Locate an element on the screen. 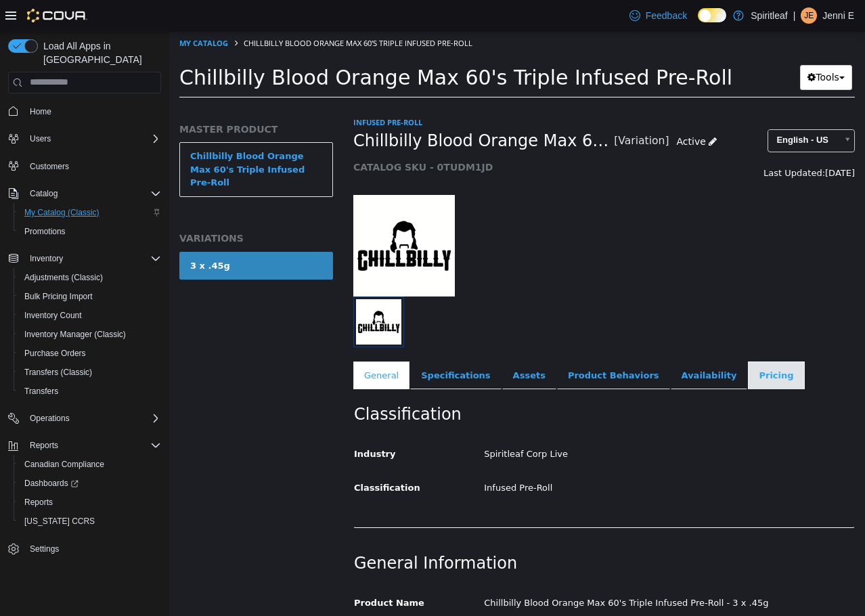 The height and width of the screenshot is (616, 865). a: Adjustments (Classic) is located at coordinates (64, 278).